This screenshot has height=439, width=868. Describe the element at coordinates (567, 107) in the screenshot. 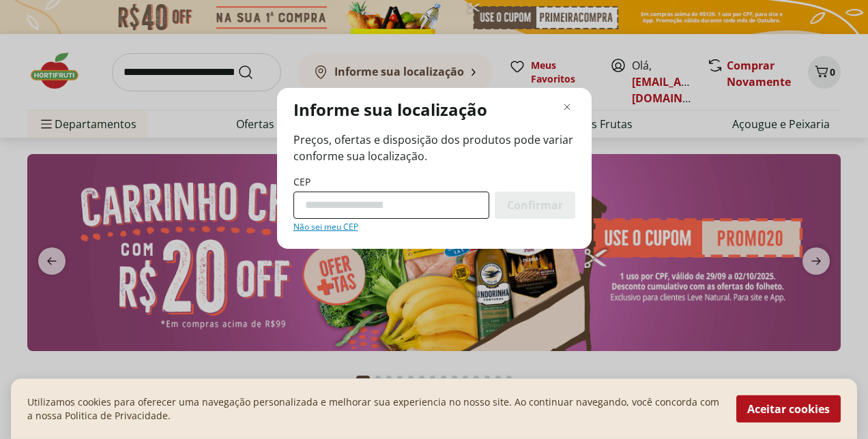

I see `button: Fechar modal de regionalização` at that location.